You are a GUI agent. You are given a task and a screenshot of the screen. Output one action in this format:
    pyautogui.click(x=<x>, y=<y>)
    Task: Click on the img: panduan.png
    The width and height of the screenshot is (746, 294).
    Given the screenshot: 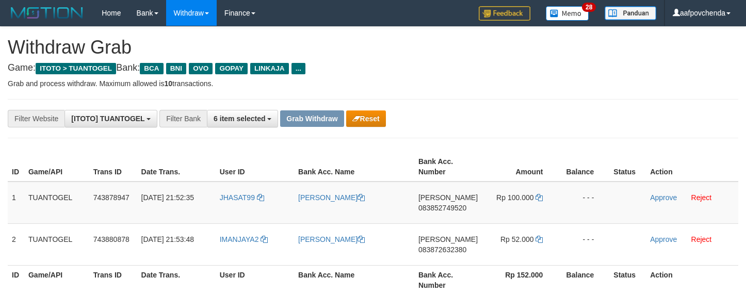 What is the action you would take?
    pyautogui.click(x=631, y=13)
    